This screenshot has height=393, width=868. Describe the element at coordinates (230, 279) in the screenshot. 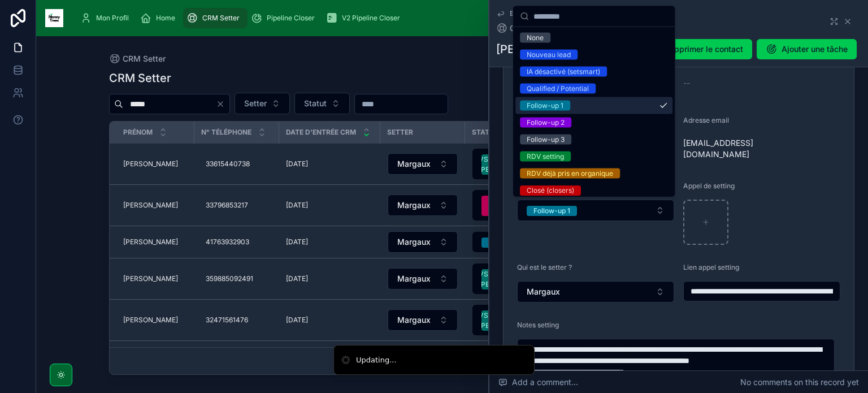

I see `span: 359885092491` at that location.